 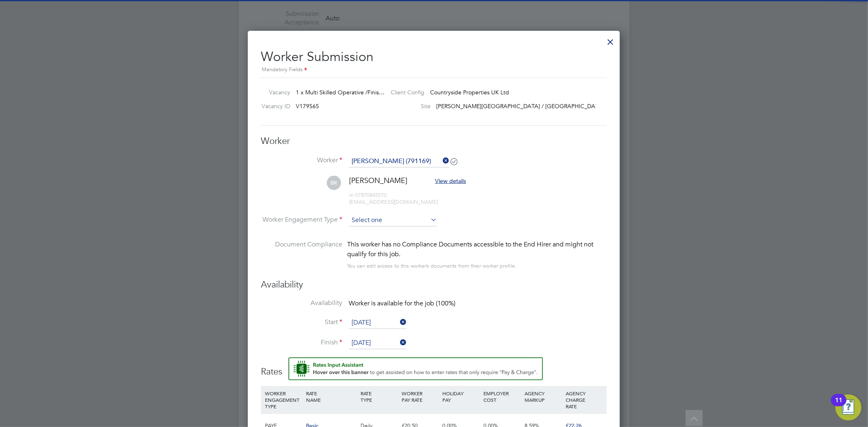 I want to click on label: Worker, so click(x=301, y=160).